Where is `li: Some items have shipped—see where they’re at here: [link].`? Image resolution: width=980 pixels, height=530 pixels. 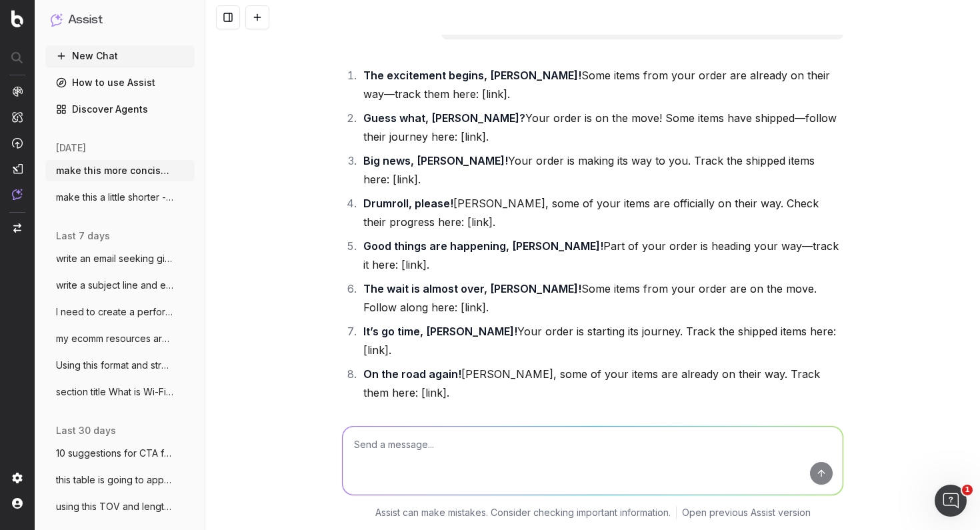
li: Some items have shipped—see where they’re at here: [link]. is located at coordinates (601, 426).